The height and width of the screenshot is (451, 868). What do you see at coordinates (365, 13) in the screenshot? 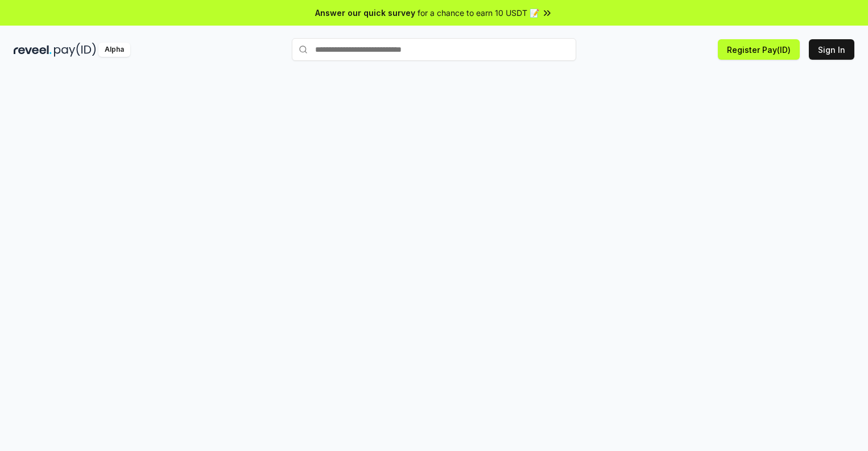
I see `span: Answer our quick survey` at bounding box center [365, 13].